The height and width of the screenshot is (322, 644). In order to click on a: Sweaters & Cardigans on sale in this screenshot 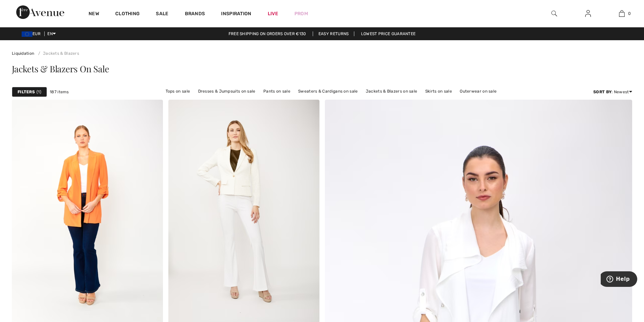, I will do `click(328, 91)`.